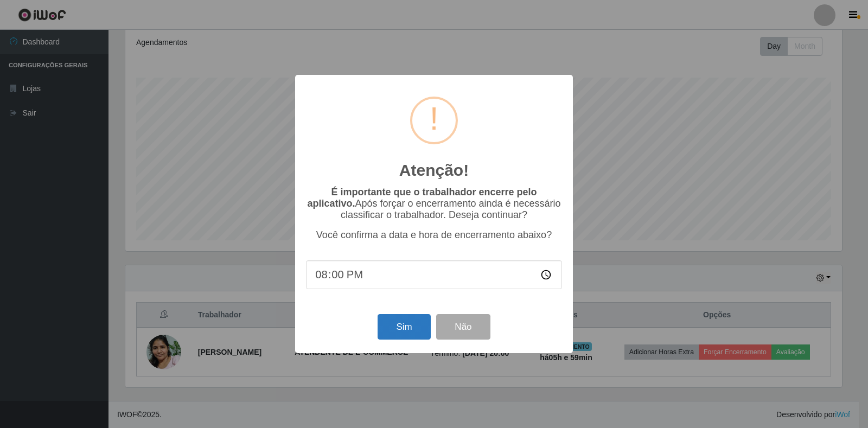 The image size is (868, 428). What do you see at coordinates (463, 327) in the screenshot?
I see `button: Não` at bounding box center [463, 327].